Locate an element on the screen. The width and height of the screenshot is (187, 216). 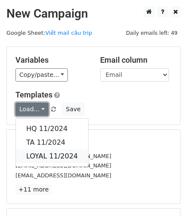
h5: Variables is located at coordinates (51, 60).